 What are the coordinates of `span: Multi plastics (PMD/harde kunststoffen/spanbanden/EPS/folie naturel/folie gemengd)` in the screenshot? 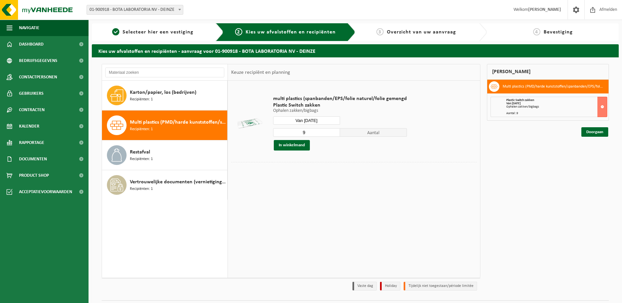 It's located at (178, 122).